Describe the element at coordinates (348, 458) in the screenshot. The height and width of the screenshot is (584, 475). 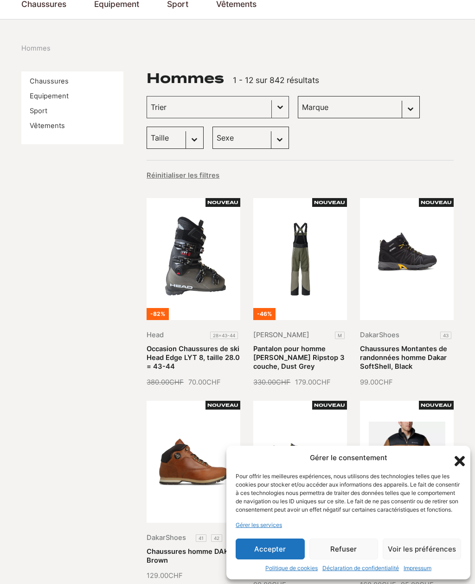
I see `div: Gérer le consentement` at that location.